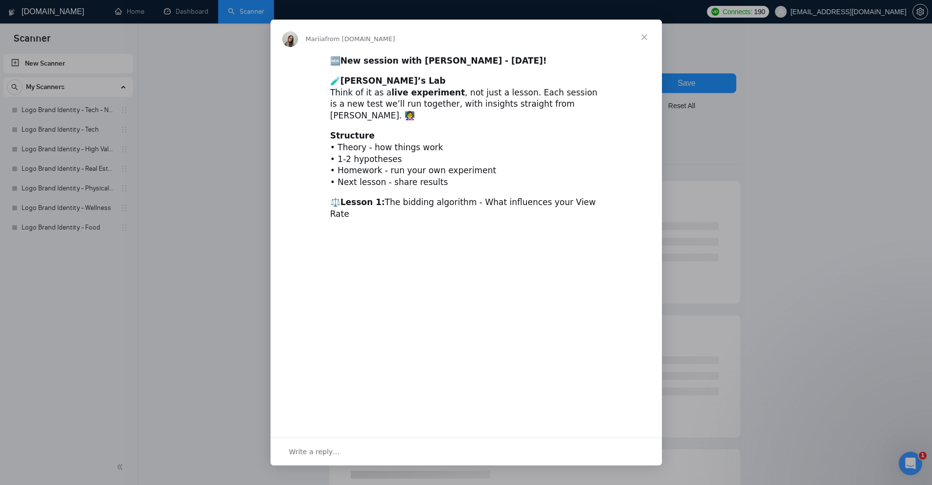 Image resolution: width=932 pixels, height=485 pixels. I want to click on div: ⚖️ The bidding algorithm - What influences your View Rate, so click(466, 209).